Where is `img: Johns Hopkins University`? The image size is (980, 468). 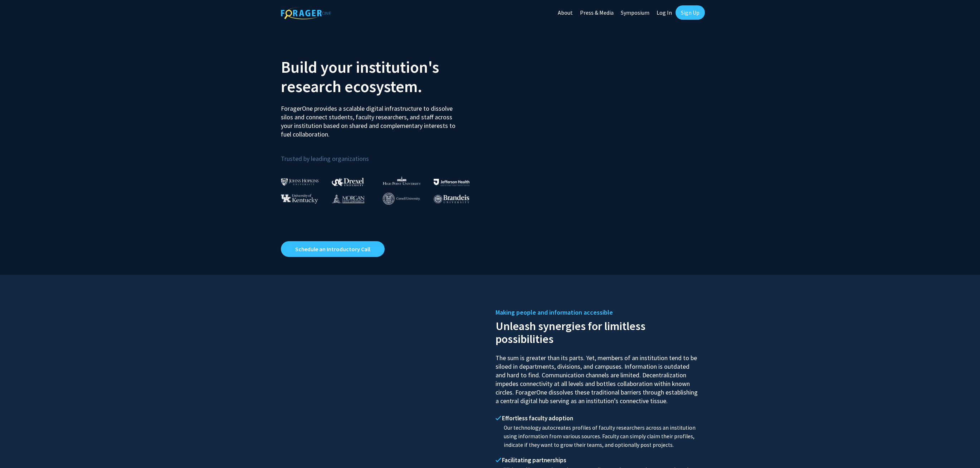 img: Johns Hopkins University is located at coordinates (300, 181).